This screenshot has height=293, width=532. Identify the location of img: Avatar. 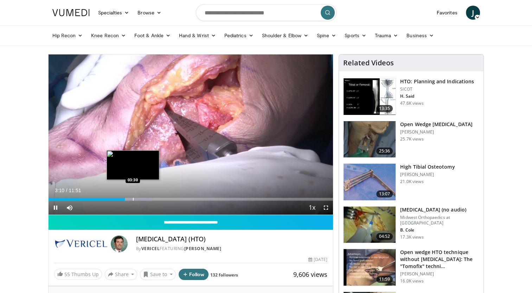
(119, 244).